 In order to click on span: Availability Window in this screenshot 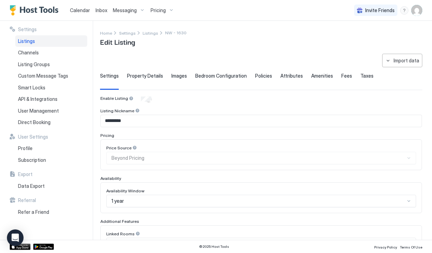, I will do `click(125, 190)`.